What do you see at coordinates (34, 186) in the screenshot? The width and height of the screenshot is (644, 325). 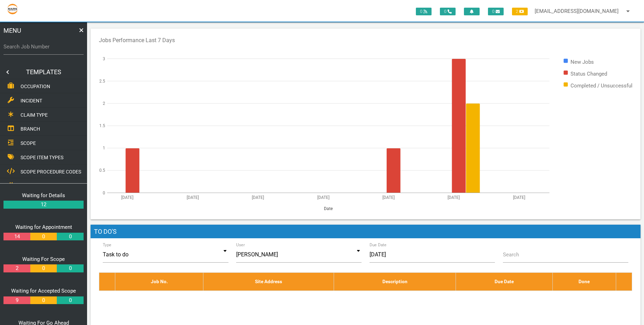 I see `span: SUB SCOPES` at bounding box center [34, 186].